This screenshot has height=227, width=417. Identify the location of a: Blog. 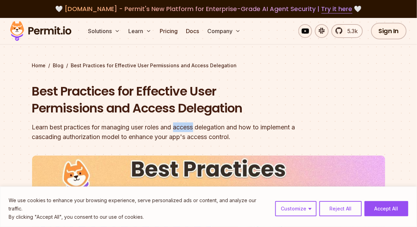
(58, 66).